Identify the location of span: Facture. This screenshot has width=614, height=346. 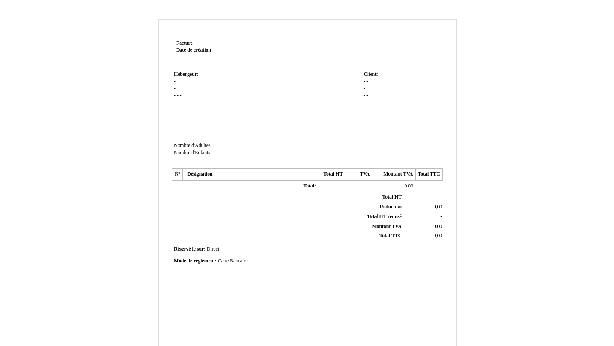
(184, 43).